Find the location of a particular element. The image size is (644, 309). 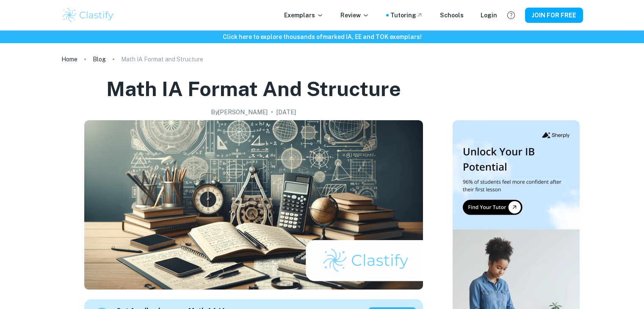

a: Clastify logo is located at coordinates (88, 15).